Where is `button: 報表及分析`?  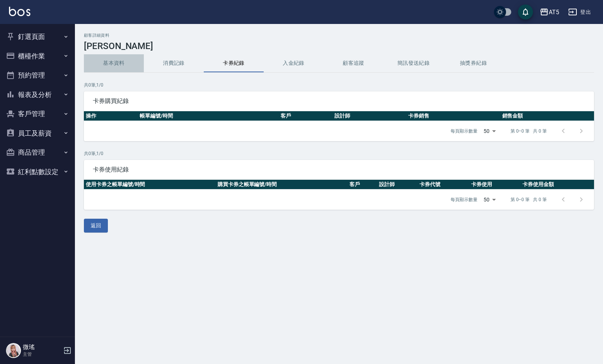 button: 報表及分析 is located at coordinates (37, 95).